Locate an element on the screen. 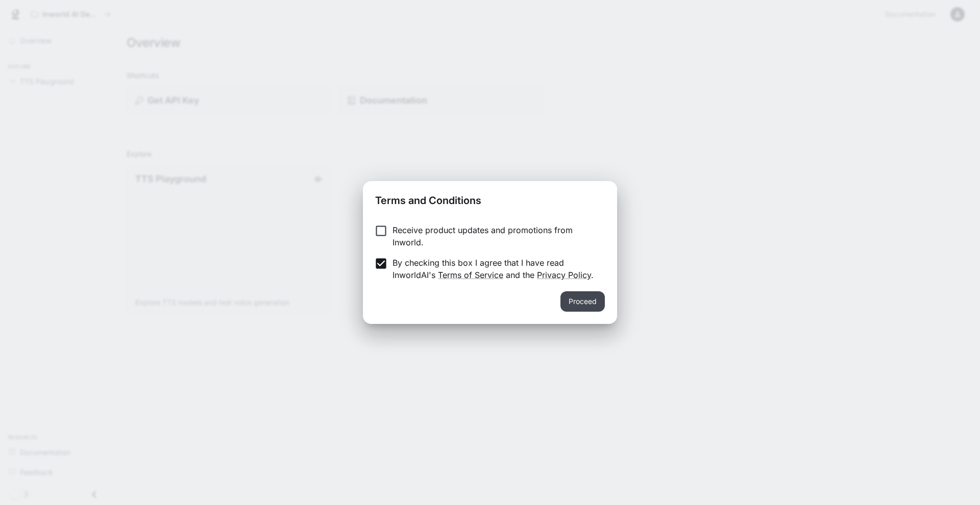 The width and height of the screenshot is (980, 505). a: Privacy Policy is located at coordinates (564, 275).